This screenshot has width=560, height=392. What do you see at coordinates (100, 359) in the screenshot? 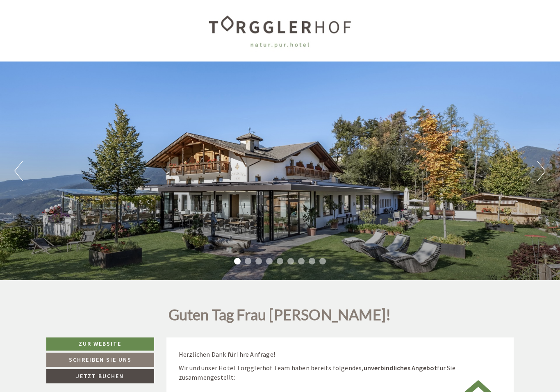
I see `a: Schreiben Sie uns` at bounding box center [100, 359].